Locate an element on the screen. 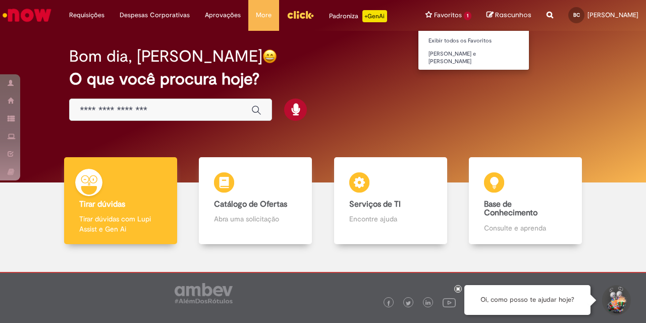 The height and width of the screenshot is (323, 646). img: logo_footer_facebook.png is located at coordinates (389, 303).